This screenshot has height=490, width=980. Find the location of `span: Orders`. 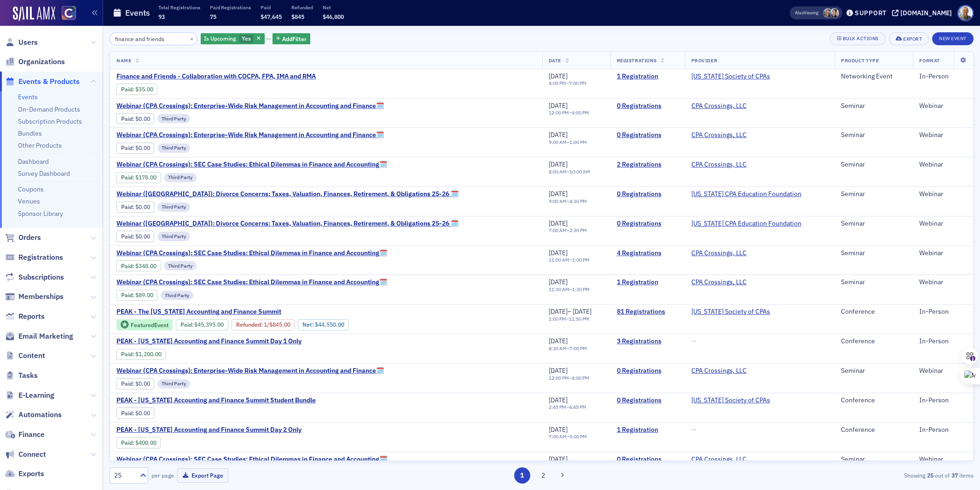

span: Orders is located at coordinates (30, 237).